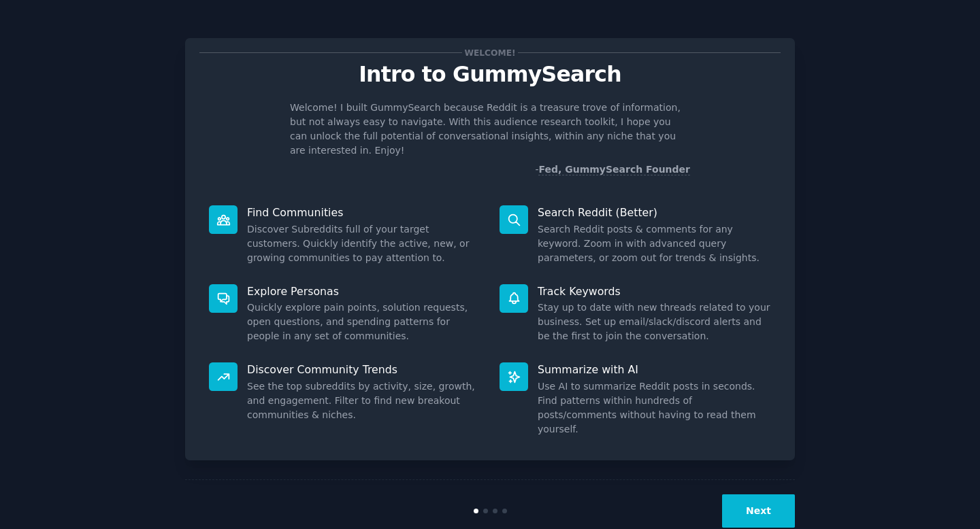  What do you see at coordinates (490, 130) in the screenshot?
I see `p: Welcome! I built GummySearch because Reddit is a treasure trove of information, but not always ea...` at bounding box center [490, 130].